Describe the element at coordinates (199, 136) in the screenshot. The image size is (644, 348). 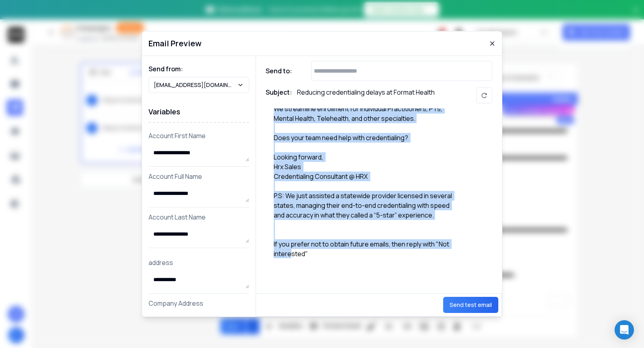
I see `p: Account First Name` at that location.